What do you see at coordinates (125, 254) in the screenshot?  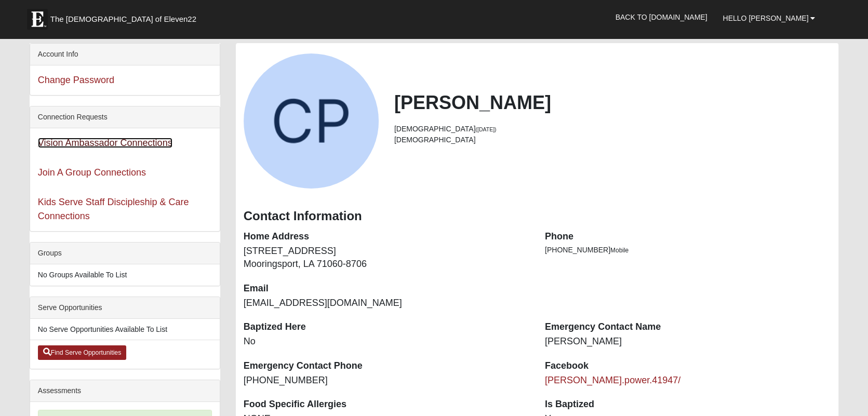 I see `div: Groups` at bounding box center [125, 254].